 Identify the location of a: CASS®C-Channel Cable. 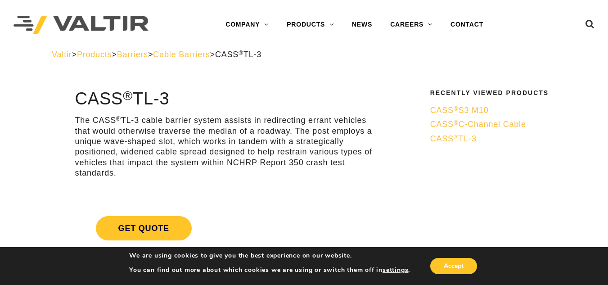
(491, 124).